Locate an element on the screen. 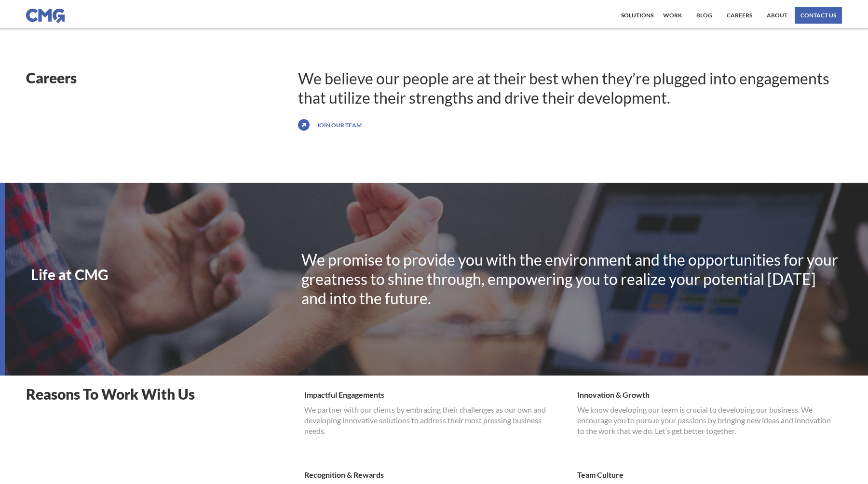  a: Blog is located at coordinates (704, 16).